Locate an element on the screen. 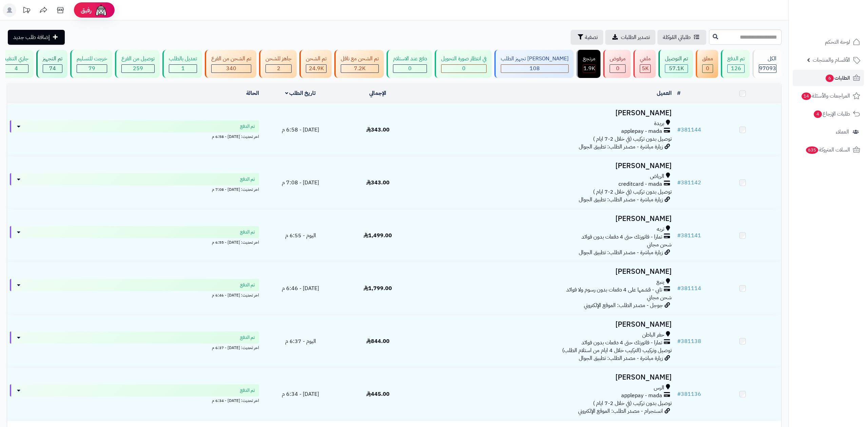 The image size is (868, 427). a: تم الشحن 24.9K is located at coordinates (315, 64).